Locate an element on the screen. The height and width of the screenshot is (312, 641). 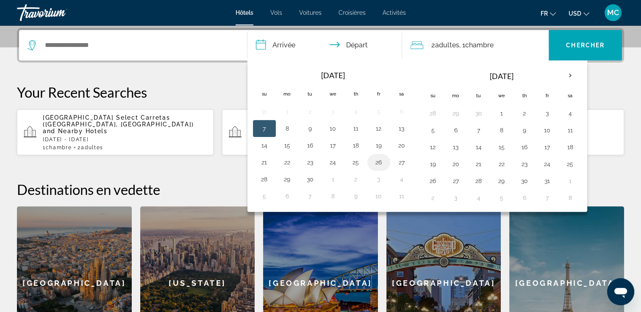
span: Activités is located at coordinates (394, 13).